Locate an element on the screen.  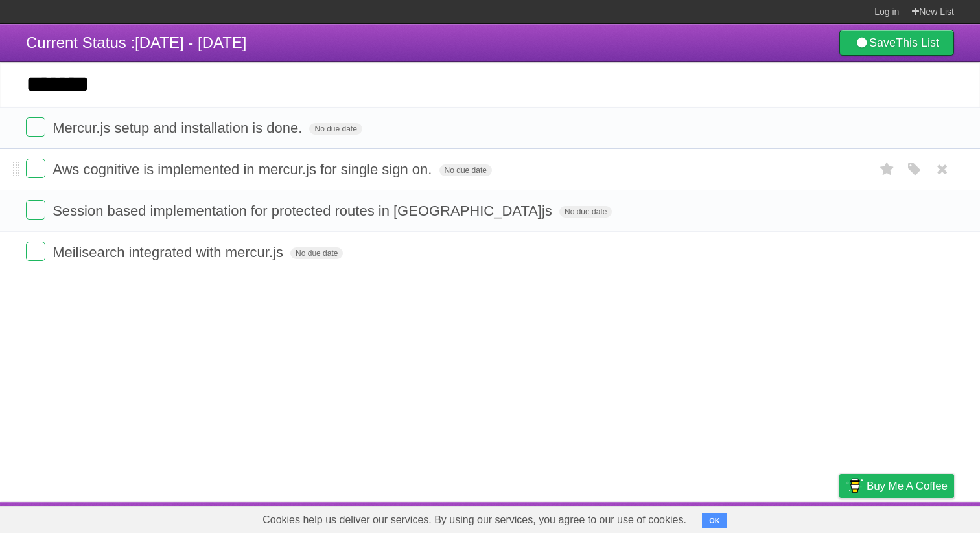
span: Cookies help us deliver our services. By using our services, you agree to our use of cookies. is located at coordinates (474, 520).